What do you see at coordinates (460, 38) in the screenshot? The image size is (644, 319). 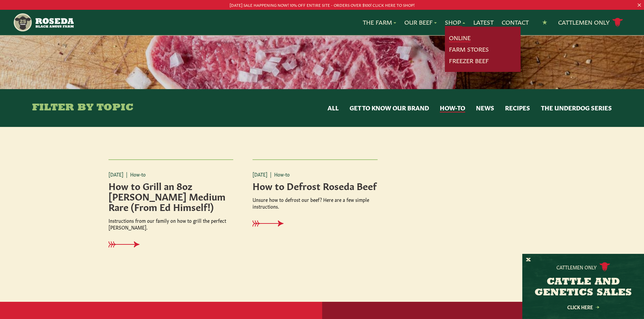 I see `a: Online` at bounding box center [460, 38].